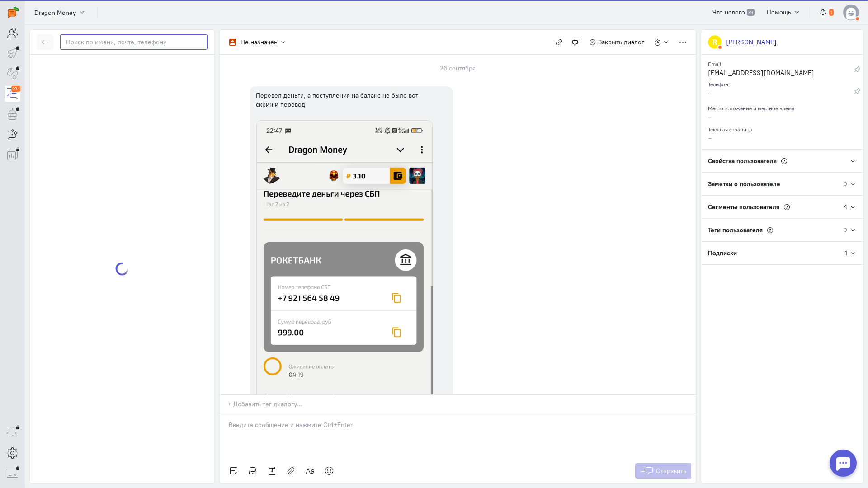 The image size is (868, 488). I want to click on div: Заметки о пользователе, so click(772, 184).